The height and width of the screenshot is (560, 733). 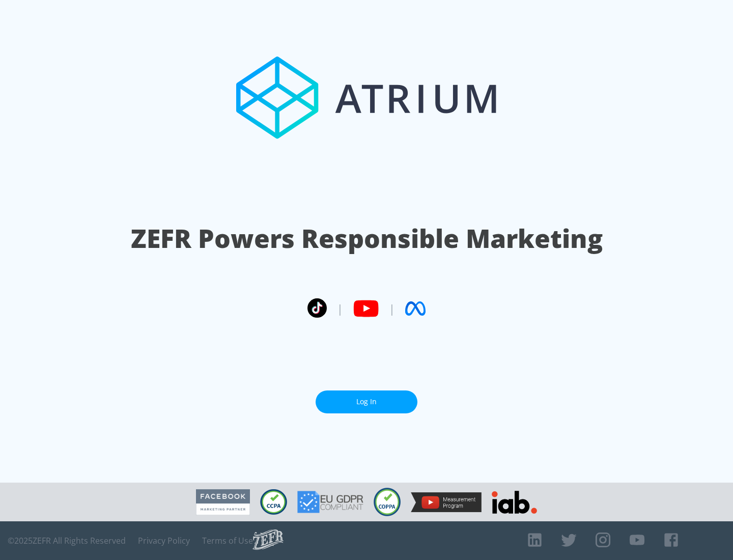 What do you see at coordinates (228, 540) in the screenshot?
I see `a: Terms of Use` at bounding box center [228, 540].